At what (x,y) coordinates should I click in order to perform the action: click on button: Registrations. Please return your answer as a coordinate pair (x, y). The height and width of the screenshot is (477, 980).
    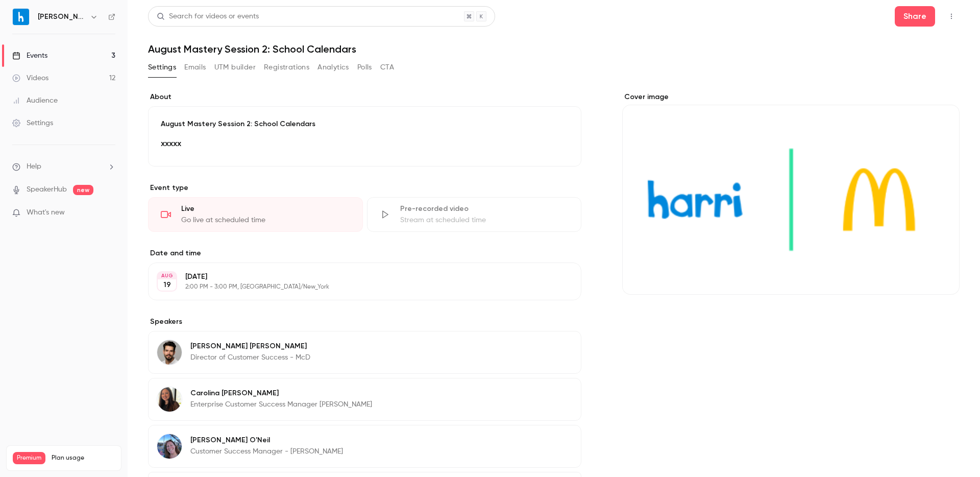
    Looking at the image, I should click on (286, 68).